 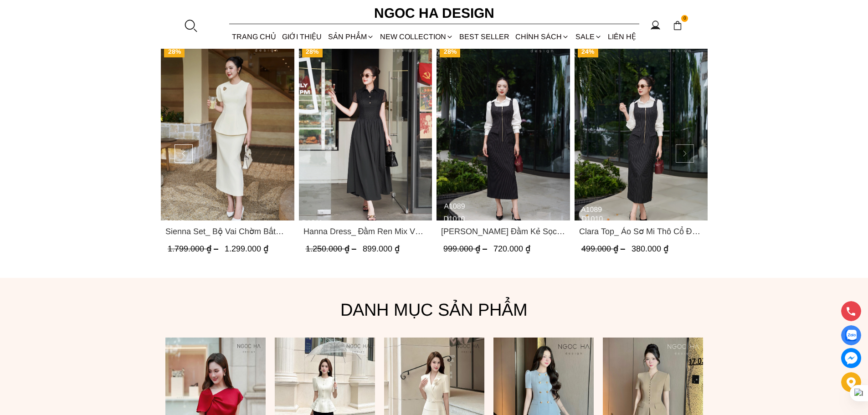 I want to click on img: Display image, so click(x=850, y=336).